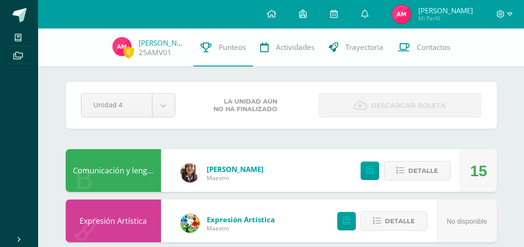 This screenshot has height=247, width=524. What do you see at coordinates (240, 220) in the screenshot?
I see `span: Expresión Artística` at bounding box center [240, 220].